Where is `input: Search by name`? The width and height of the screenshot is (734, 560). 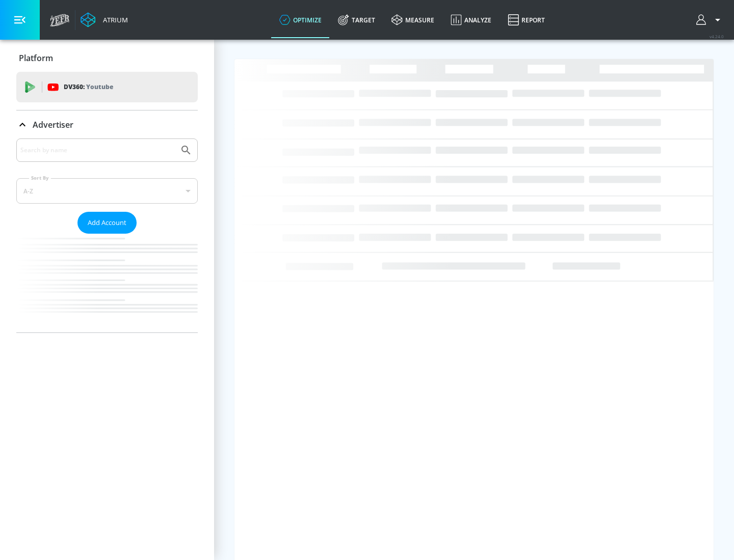
input: Search by name is located at coordinates (97, 150).